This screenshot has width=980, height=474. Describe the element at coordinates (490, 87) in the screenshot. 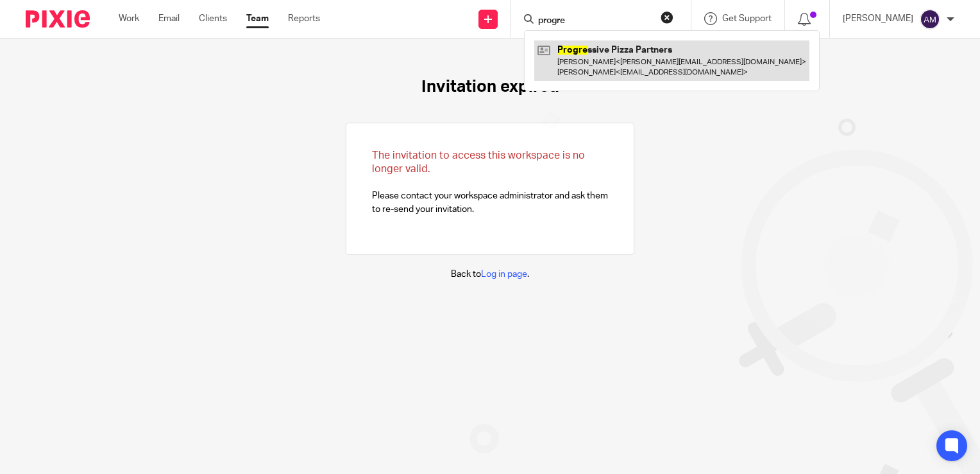

I see `h1: Invitation expired` at that location.